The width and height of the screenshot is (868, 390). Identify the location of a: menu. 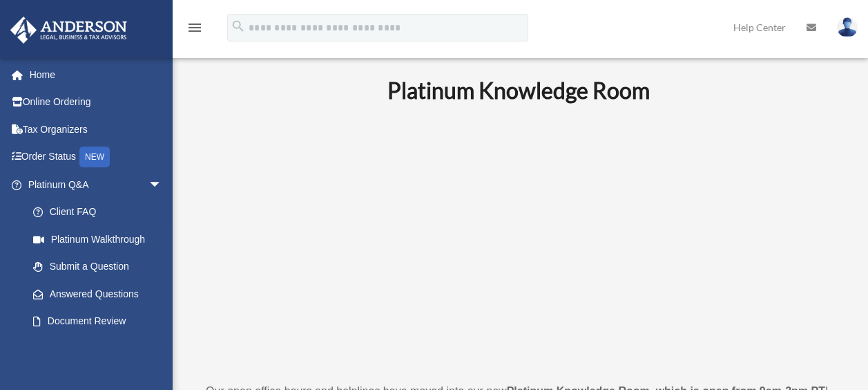
(194, 30).